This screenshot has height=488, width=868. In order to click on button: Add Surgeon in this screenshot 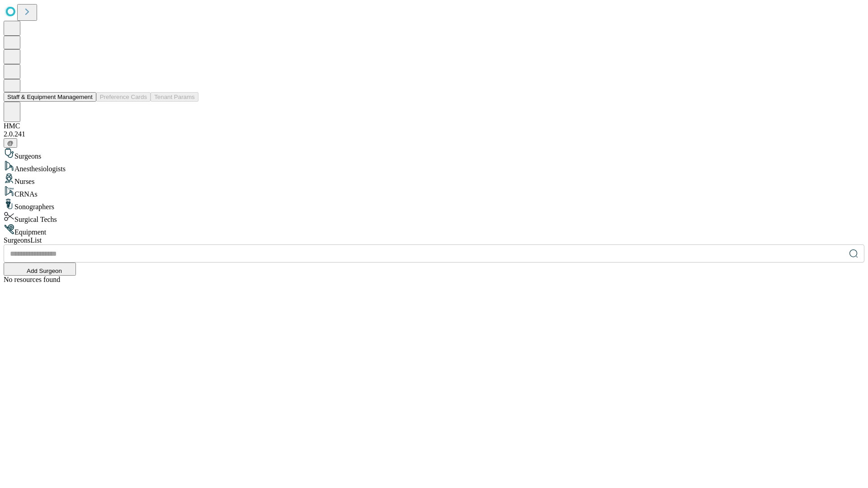, I will do `click(40, 269)`.